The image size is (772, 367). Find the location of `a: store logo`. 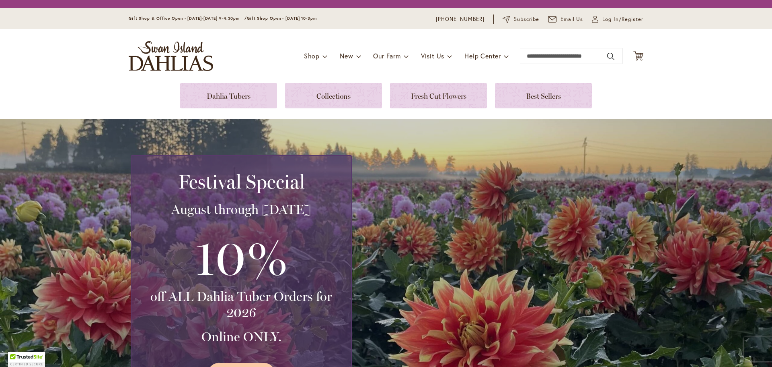

a: store logo is located at coordinates (171, 56).